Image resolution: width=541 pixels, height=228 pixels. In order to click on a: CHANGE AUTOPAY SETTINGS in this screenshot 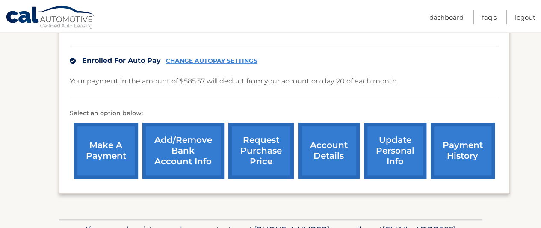, I will do `click(212, 61)`.